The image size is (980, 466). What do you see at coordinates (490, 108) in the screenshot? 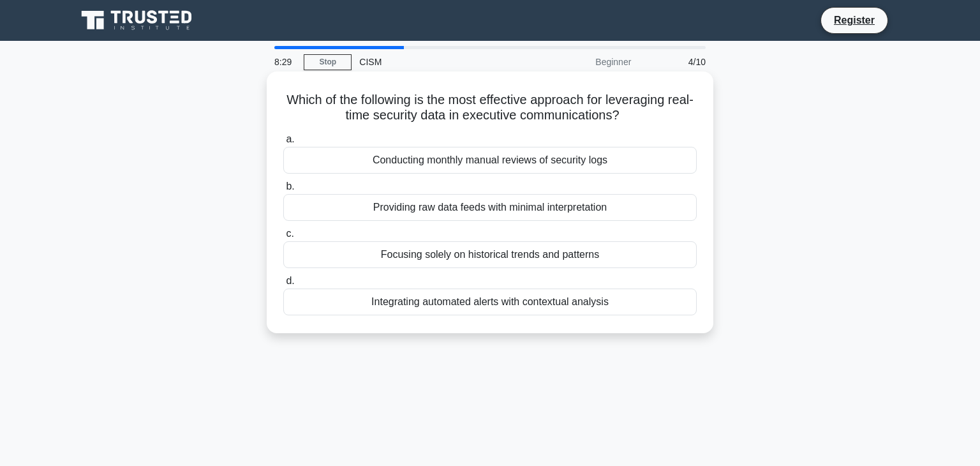
I see `h5: Which of the following is the most effective approach for leveraging real-time security data in e...` at bounding box center [490, 108].